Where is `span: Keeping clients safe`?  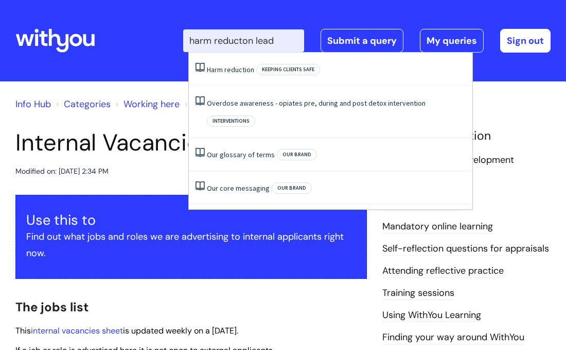 span: Keeping clients safe is located at coordinates (288, 69).